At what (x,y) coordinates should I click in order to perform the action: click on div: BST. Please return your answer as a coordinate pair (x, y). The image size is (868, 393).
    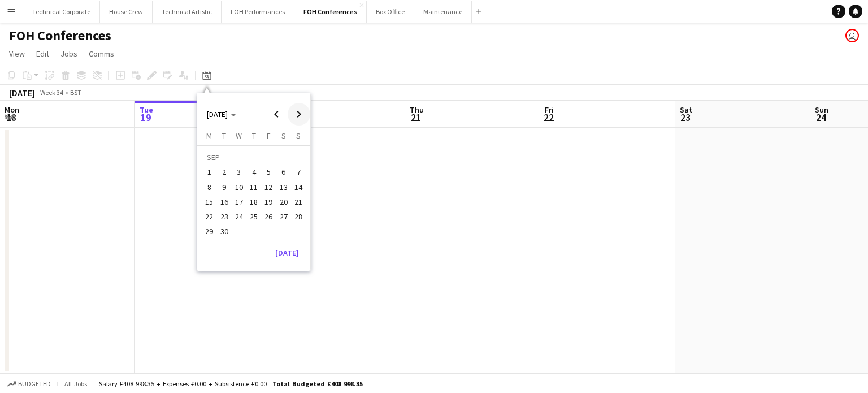
    Looking at the image, I should click on (76, 92).